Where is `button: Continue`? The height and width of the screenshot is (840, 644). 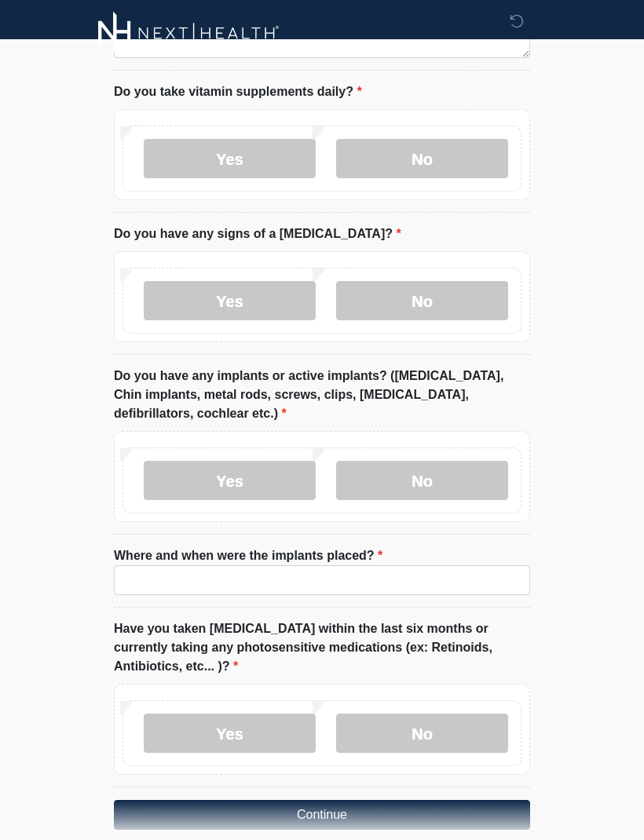 button: Continue is located at coordinates (322, 816).